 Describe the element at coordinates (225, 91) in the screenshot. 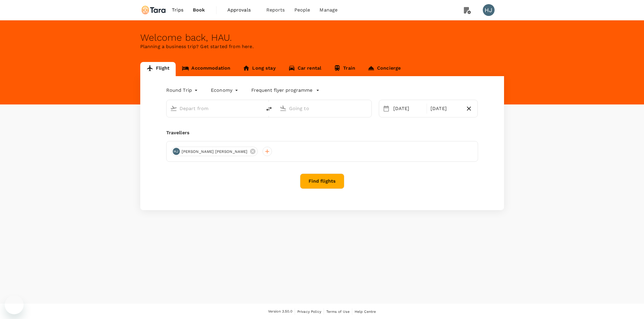

I see `div: Economy` at that location.